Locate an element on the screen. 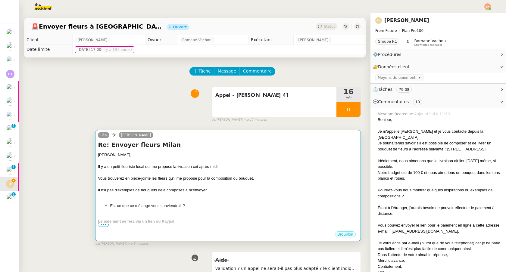 Image resolution: width=506 pixels, height=272 pixels. div: ⏲️Tâches 79:08 is located at coordinates (438, 89).